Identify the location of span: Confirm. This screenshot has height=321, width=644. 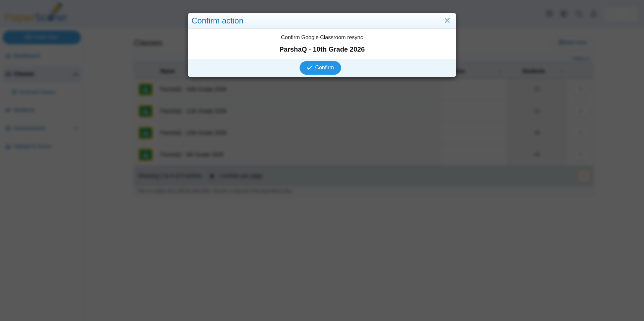
(325, 68).